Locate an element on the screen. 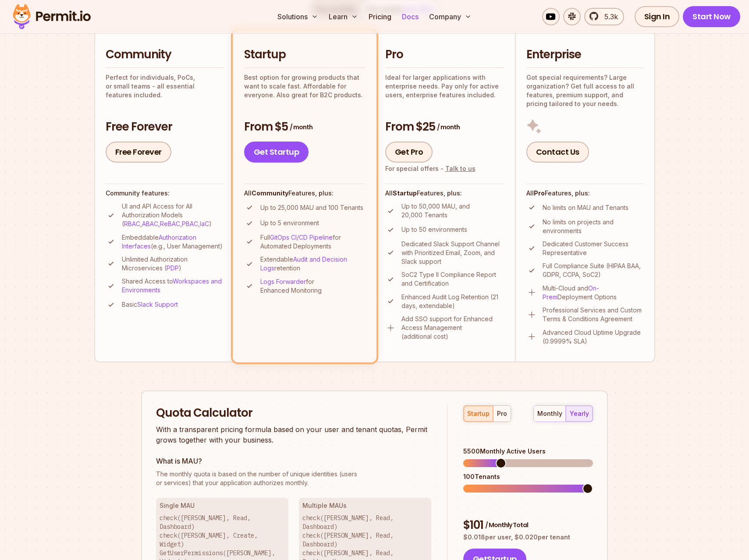 Image resolution: width=749 pixels, height=560 pixels. strong: Pro is located at coordinates (539, 193).